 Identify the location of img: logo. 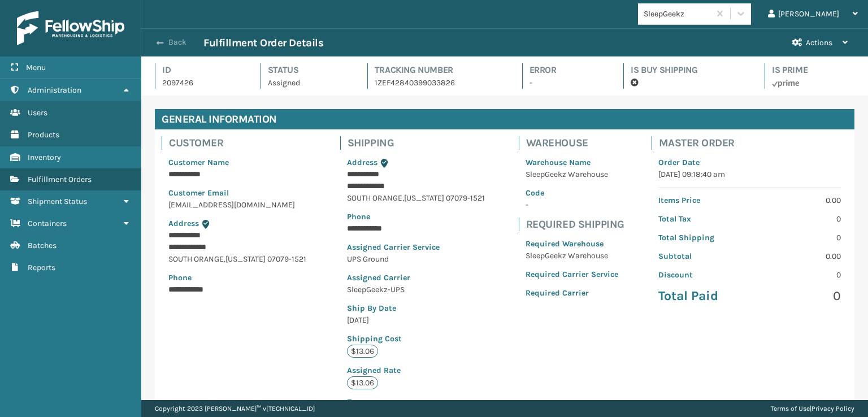
(71, 28).